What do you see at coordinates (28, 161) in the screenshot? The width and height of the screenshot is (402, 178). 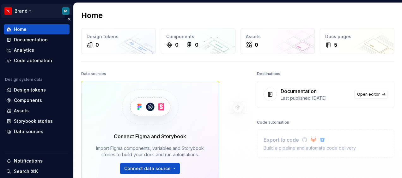 I see `div: Notifications` at bounding box center [28, 161].